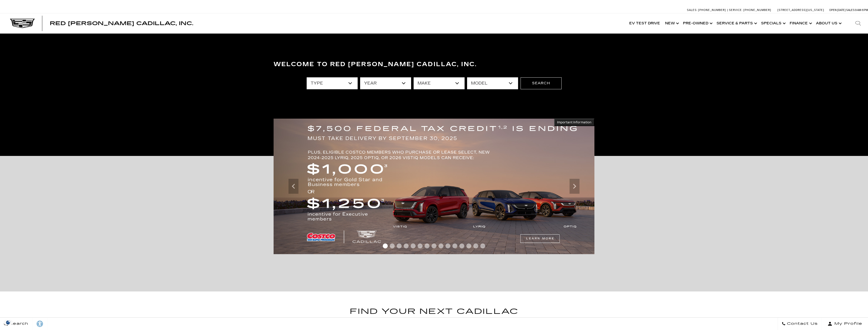 The height and width of the screenshot is (330, 868). What do you see at coordinates (483, 246) in the screenshot?
I see `span: Go to slide 15` at bounding box center [483, 246].